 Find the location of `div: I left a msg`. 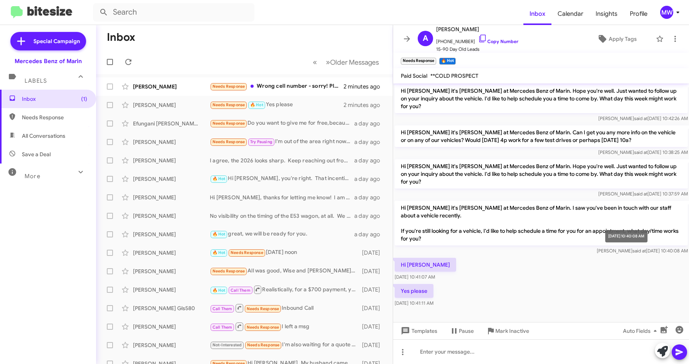

div: I left a msg is located at coordinates (285, 326).